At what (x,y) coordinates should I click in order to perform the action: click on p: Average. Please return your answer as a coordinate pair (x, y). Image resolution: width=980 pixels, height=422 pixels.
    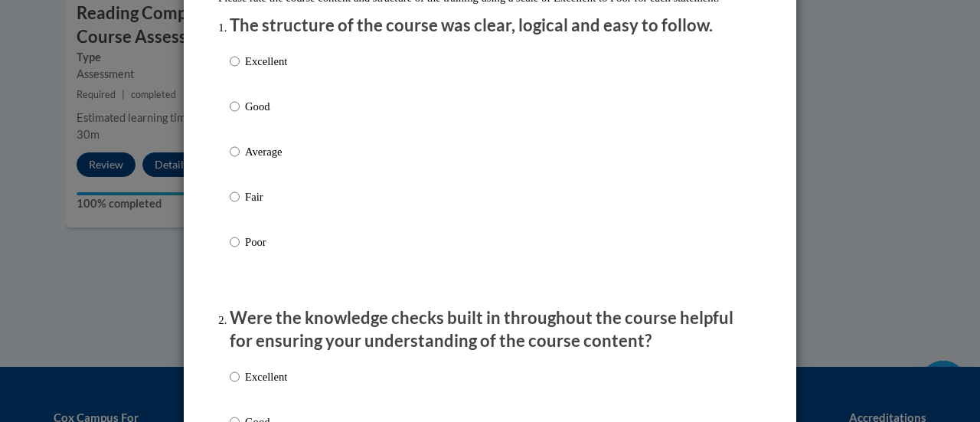
    Looking at the image, I should click on (266, 152).